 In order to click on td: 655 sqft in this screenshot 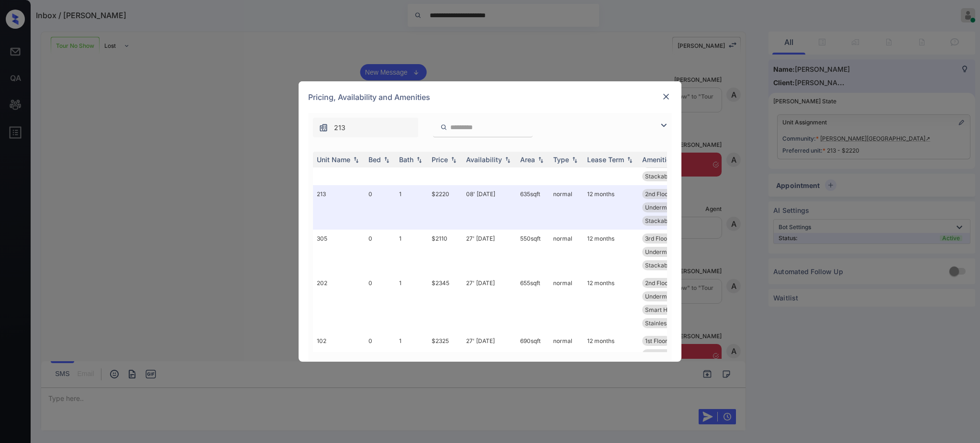, I will do `click(532, 303)`.